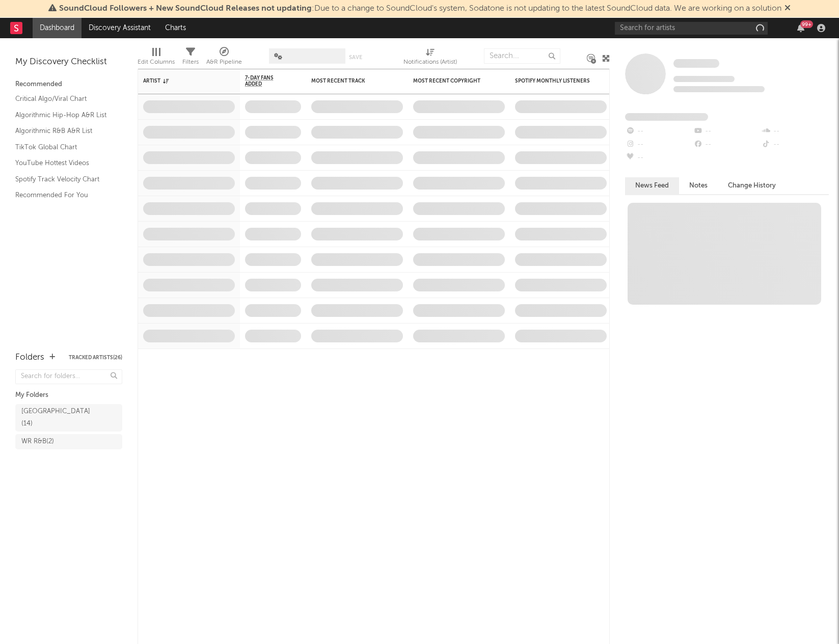  What do you see at coordinates (522, 56) in the screenshot?
I see `input: Search...` at bounding box center [522, 56].